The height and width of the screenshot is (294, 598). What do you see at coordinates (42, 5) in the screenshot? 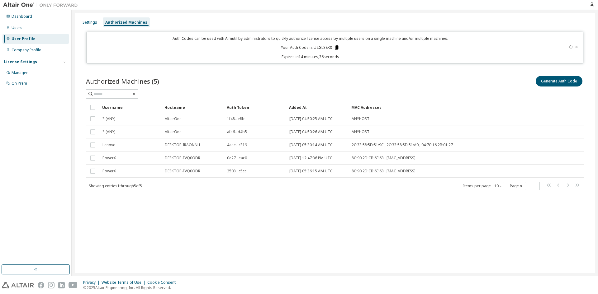
I see `img: Altair One` at bounding box center [42, 5].